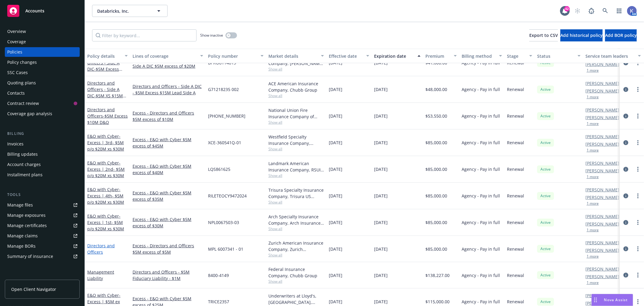 This screenshot has width=644, height=306. What do you see at coordinates (544, 35) in the screenshot?
I see `span: Export to CSV` at bounding box center [544, 35].